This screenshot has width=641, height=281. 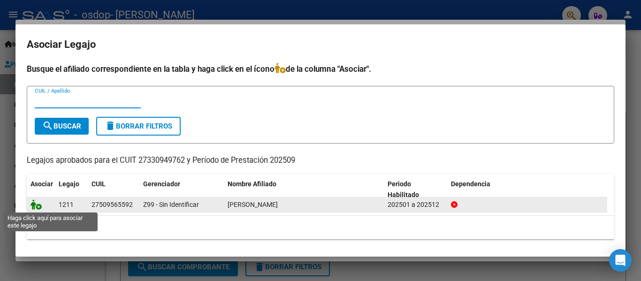 I want to click on datatable-header-cell: Legajo, so click(x=71, y=189).